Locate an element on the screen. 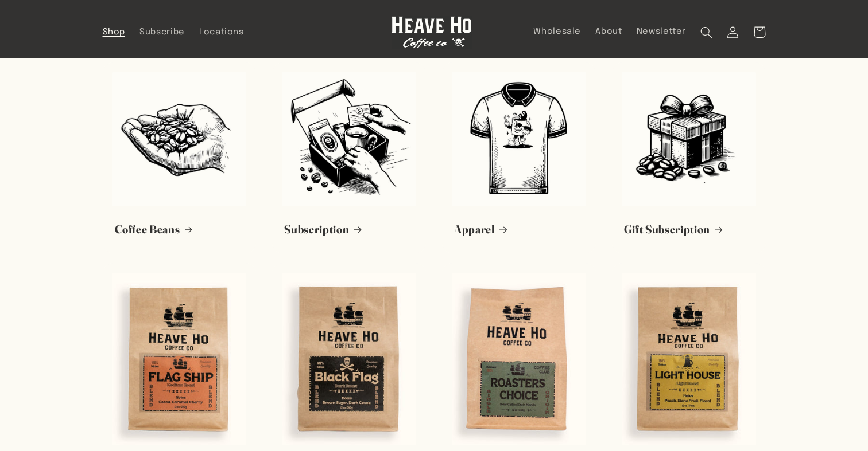  img: Heave Ho Coffee Co is located at coordinates (432, 32).